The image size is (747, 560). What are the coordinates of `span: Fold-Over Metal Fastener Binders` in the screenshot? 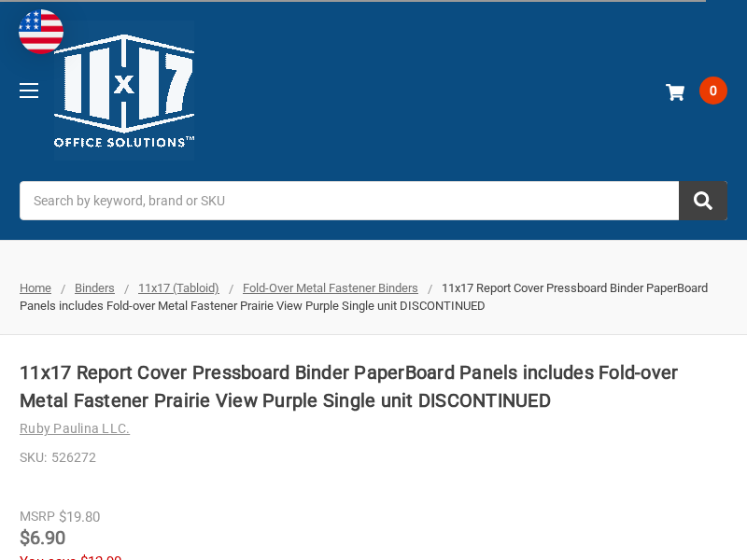 It's located at (331, 287).